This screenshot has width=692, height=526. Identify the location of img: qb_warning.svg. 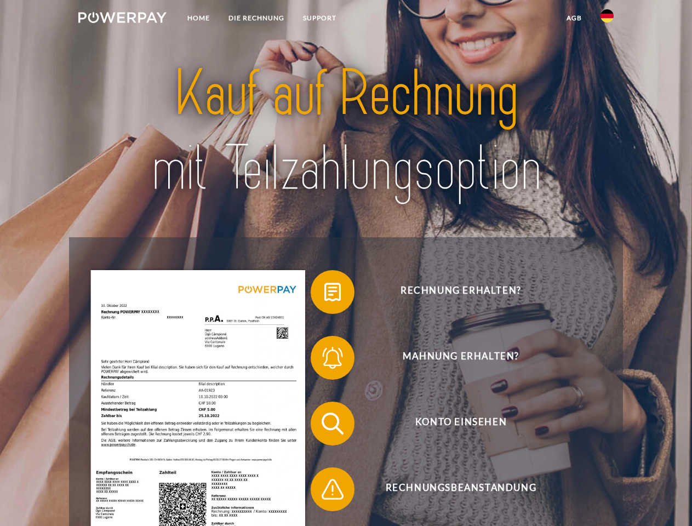
(333, 489).